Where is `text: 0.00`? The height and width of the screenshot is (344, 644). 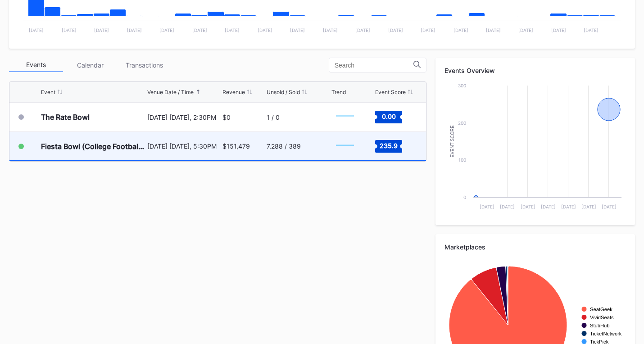
text: 0.00 is located at coordinates (388, 116).